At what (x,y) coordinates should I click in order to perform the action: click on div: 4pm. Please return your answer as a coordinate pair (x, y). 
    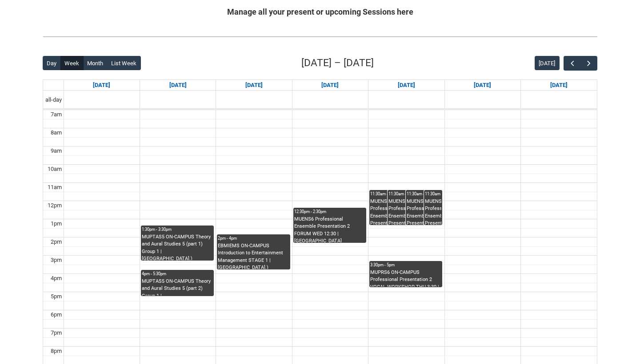
    Looking at the image, I should click on (56, 278).